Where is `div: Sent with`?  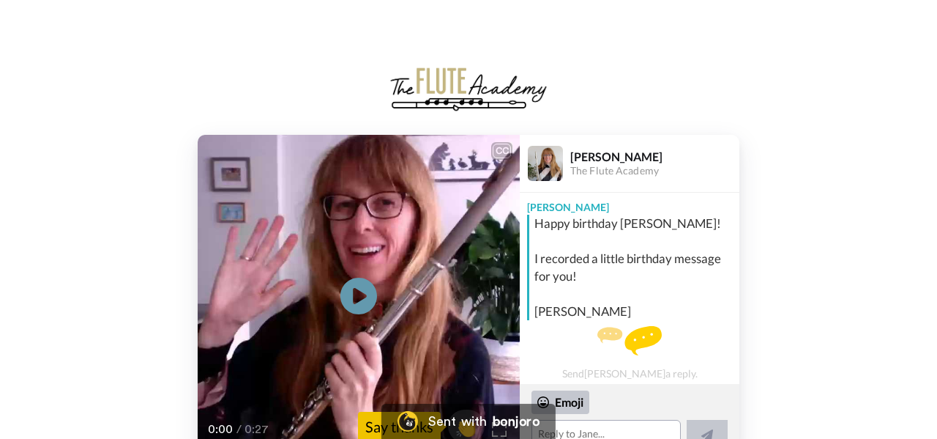 div: Sent with is located at coordinates (458, 421).